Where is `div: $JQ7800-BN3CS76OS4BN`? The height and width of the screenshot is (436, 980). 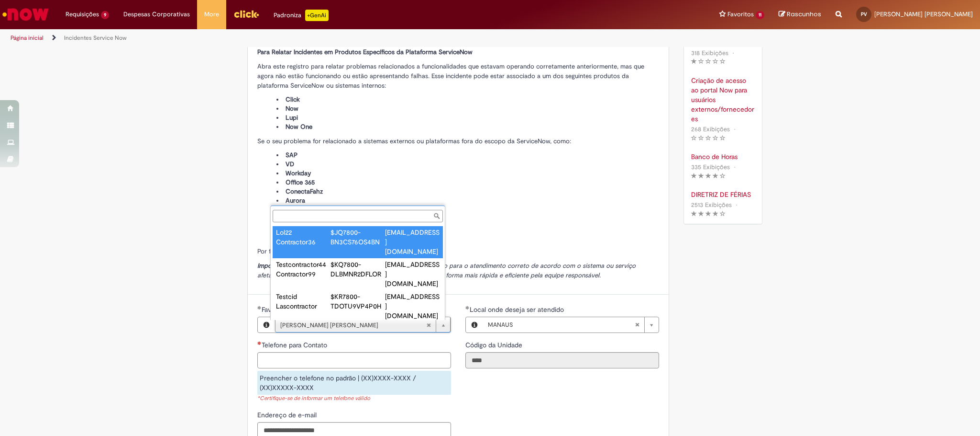
div: $JQ7800-BN3CS76OS4BN is located at coordinates (358, 237).